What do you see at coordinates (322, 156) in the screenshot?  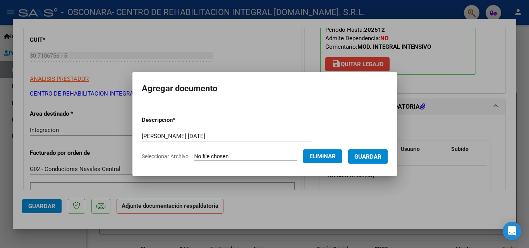 I see `span: Eliminar` at bounding box center [322, 156].